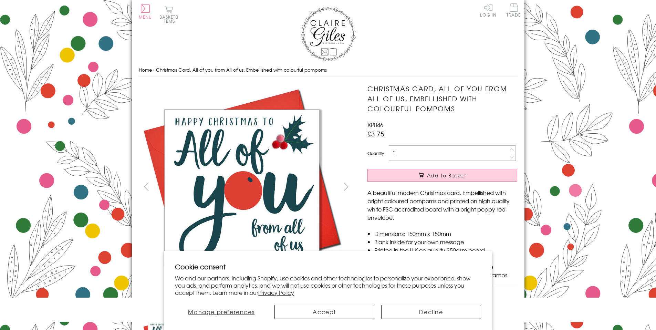  I want to click on li: Printed in the U.K on quality 350gsm board, so click(446, 250).